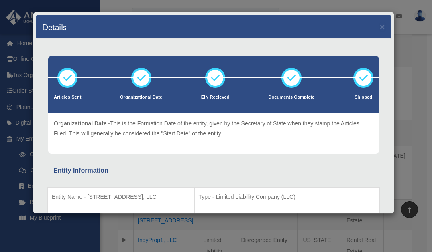  I want to click on p: Articles Sent, so click(67, 97).